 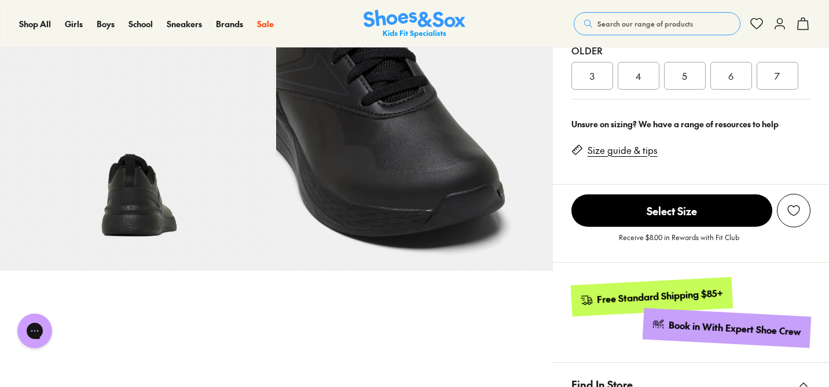 I want to click on div: Older, so click(x=690, y=50).